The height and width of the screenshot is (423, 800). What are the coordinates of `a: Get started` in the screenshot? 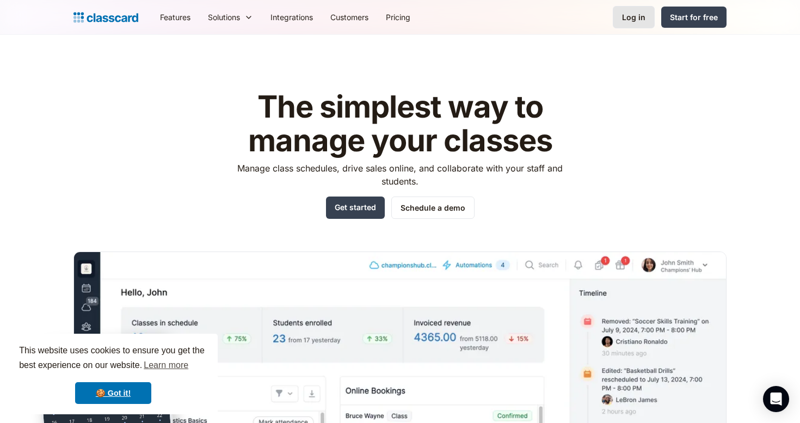 It's located at (355, 207).